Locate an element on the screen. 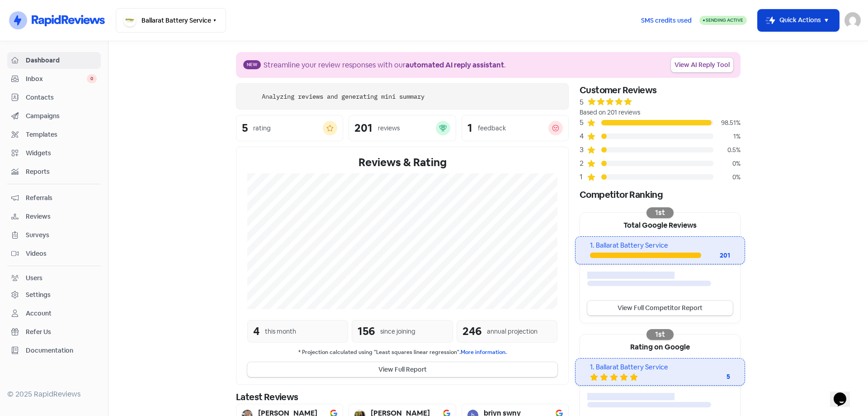 The height and width of the screenshot is (416, 868). div: 98.51% is located at coordinates (727, 123).